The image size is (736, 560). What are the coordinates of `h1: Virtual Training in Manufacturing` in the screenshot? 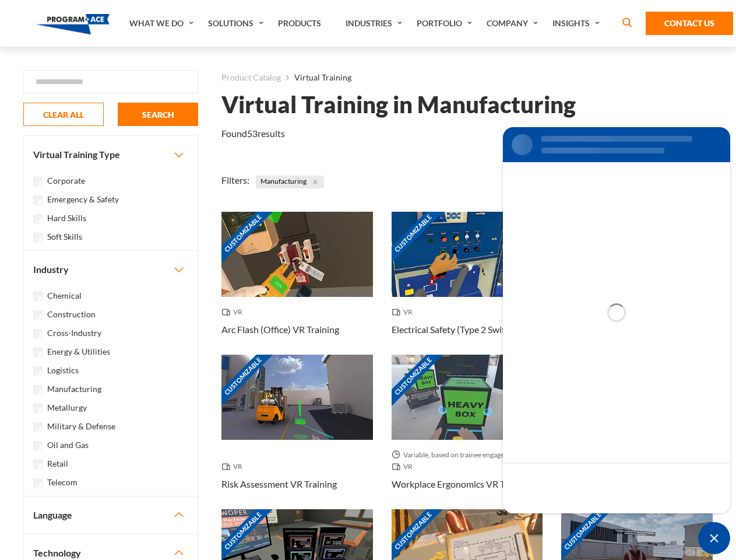 It's located at (399, 104).